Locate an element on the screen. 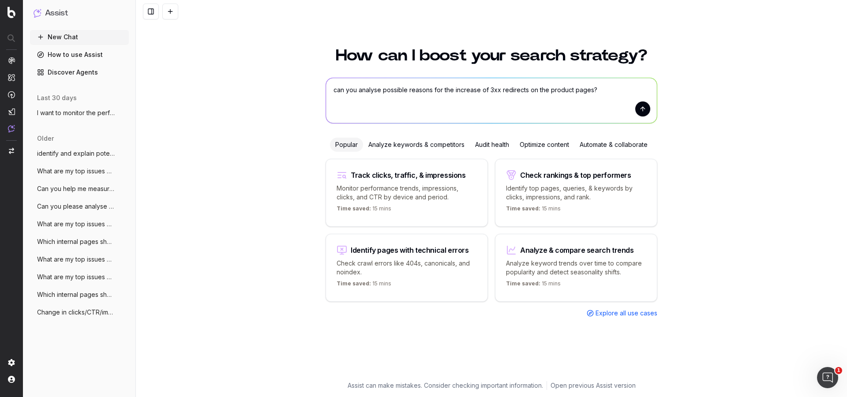  button: Change in clicks/CTR/impressions over la is located at coordinates (79, 312).